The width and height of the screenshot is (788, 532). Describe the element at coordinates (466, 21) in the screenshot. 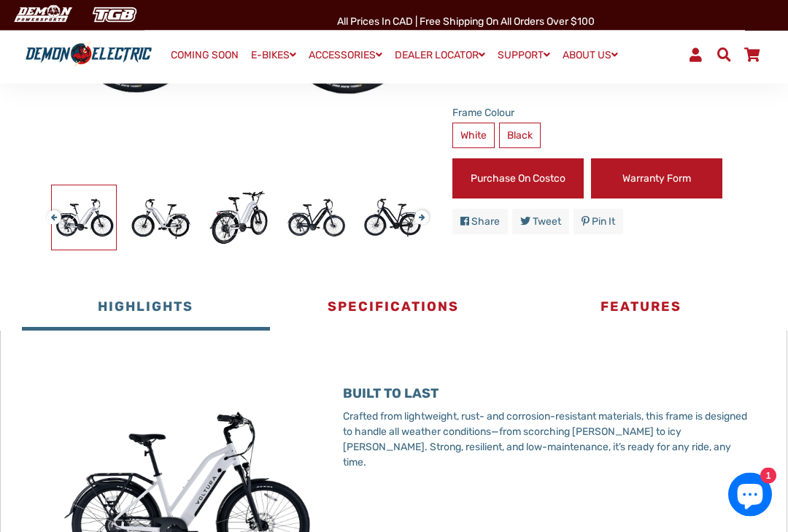

I see `span: All Prices in CAD | Free shipping on all orders over $100` at that location.